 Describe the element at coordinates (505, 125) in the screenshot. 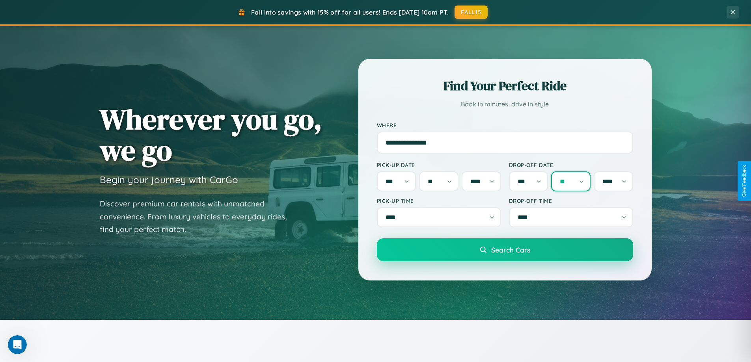

I see `label: Where` at that location.